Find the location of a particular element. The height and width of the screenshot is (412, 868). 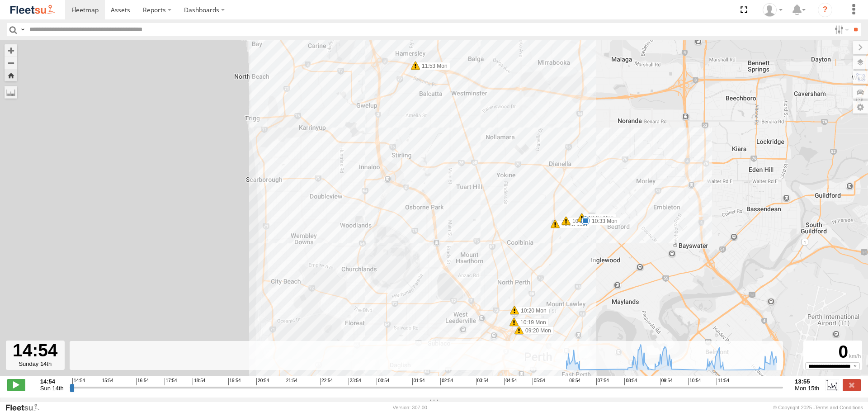

span: 14:54 is located at coordinates (79, 381).